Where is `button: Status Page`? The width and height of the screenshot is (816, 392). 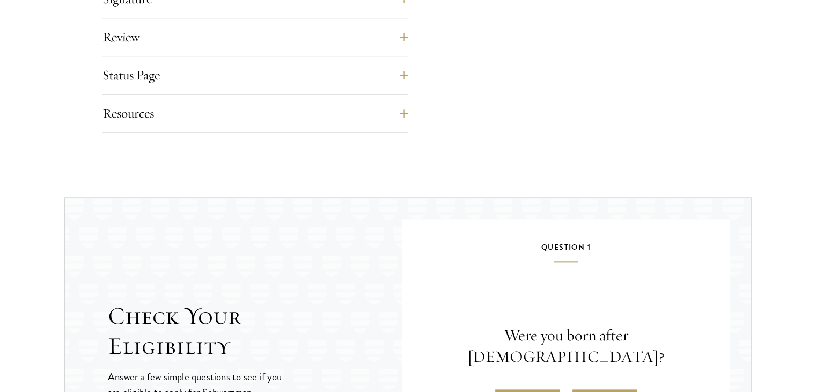
button: Status Page is located at coordinates (255, 75).